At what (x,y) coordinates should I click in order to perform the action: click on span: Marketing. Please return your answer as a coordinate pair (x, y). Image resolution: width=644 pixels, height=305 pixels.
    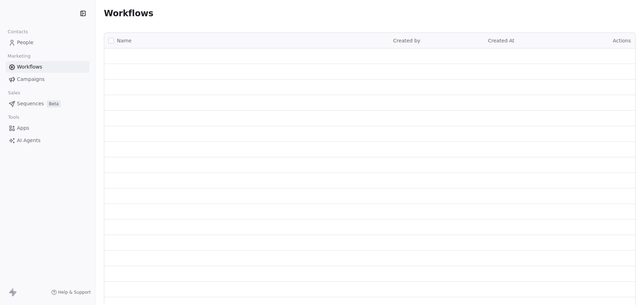
    Looking at the image, I should click on (19, 56).